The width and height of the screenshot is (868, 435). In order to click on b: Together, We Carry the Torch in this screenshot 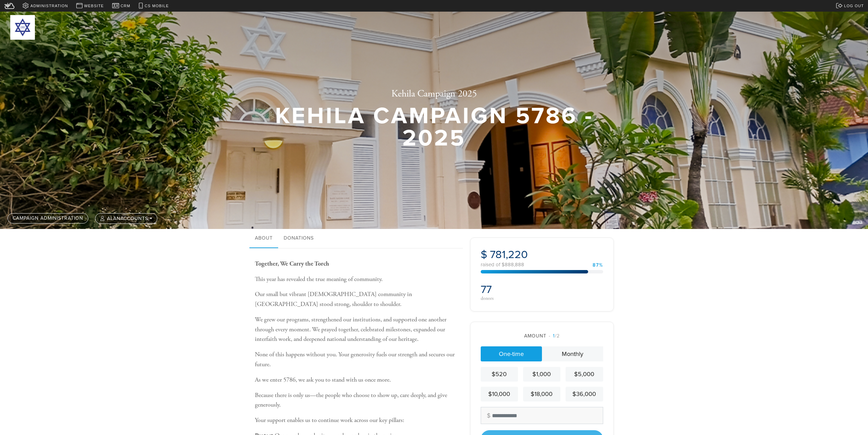, I will do `click(291, 263)`.